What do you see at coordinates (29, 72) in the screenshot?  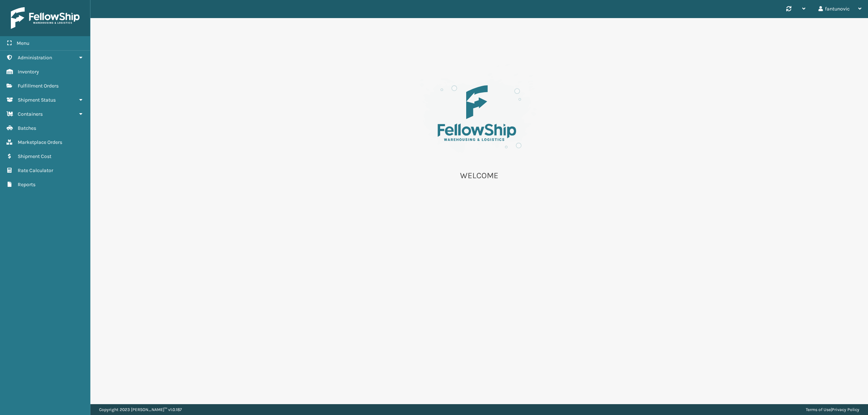 I see `span: Inventory` at bounding box center [29, 72].